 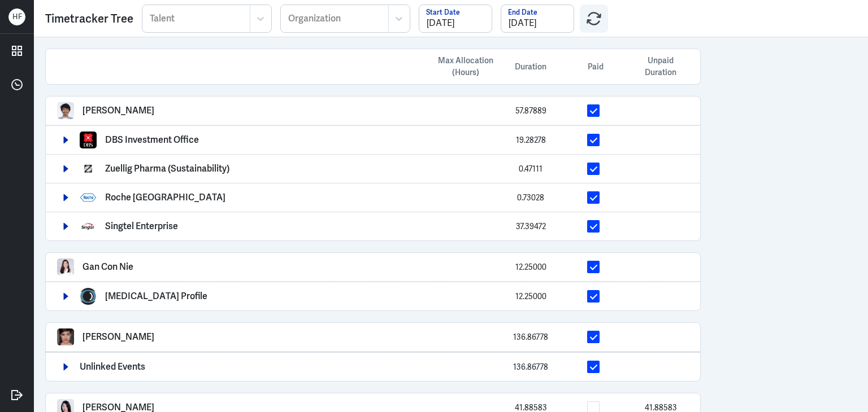 I want to click on span: 37.39472, so click(x=531, y=227).